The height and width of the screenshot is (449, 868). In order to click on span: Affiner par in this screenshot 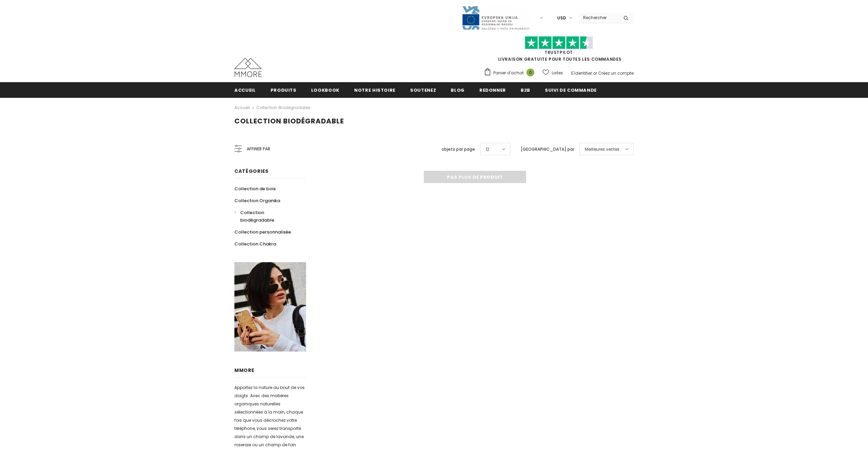, I will do `click(258, 149)`.